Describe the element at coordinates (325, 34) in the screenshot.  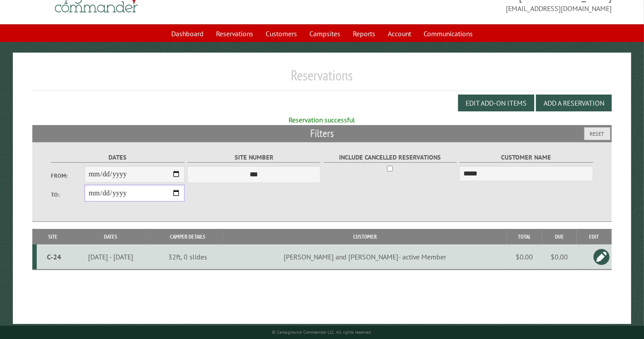
I see `a: Campsites` at that location.